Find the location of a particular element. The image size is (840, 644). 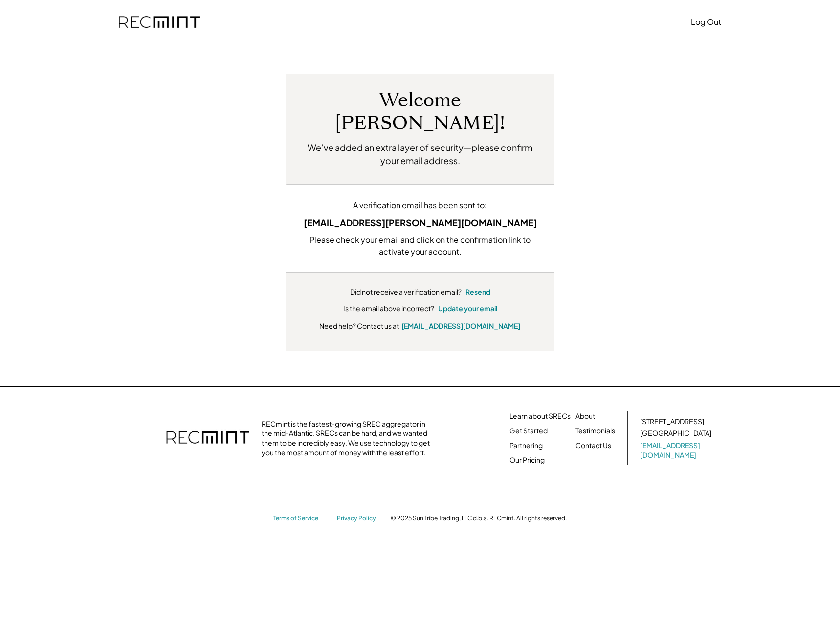

button: Resend is located at coordinates (478, 292).